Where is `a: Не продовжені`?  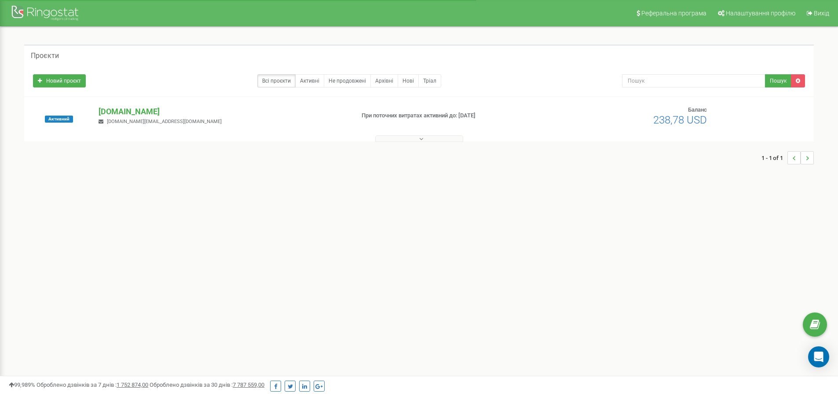 a: Не продовжені is located at coordinates (347, 81).